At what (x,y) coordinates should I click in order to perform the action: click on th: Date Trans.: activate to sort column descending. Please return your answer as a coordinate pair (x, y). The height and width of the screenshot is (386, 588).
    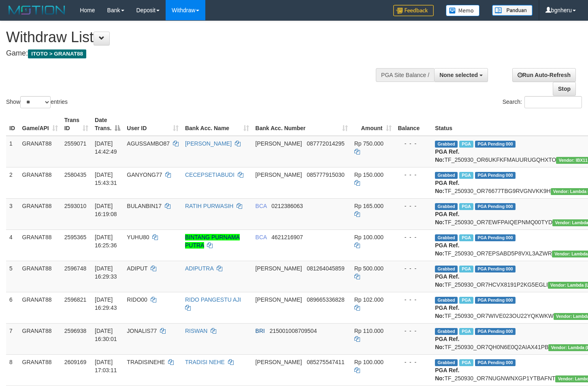
    Looking at the image, I should click on (107, 124).